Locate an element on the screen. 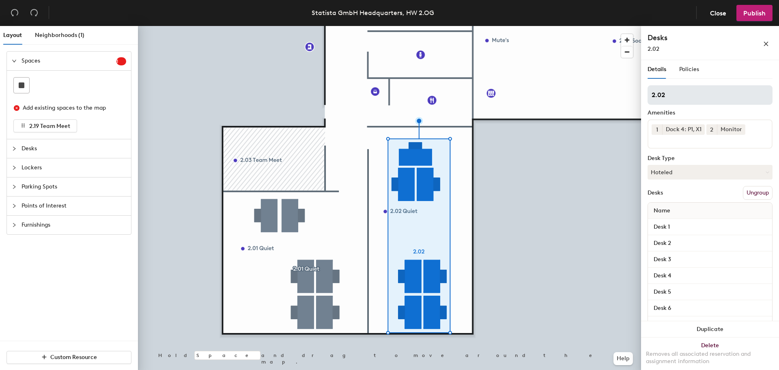 The width and height of the screenshot is (779, 370). span: Policies is located at coordinates (689, 69).